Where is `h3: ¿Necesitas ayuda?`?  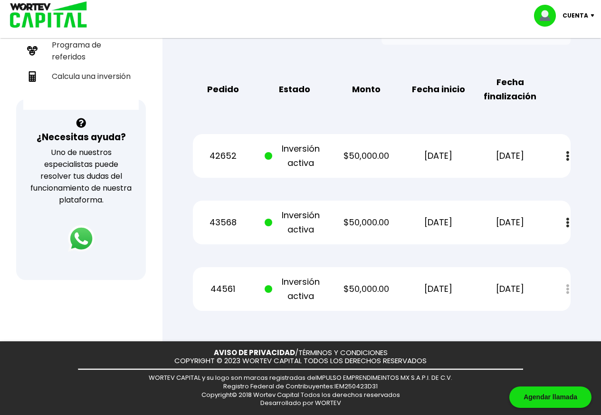 h3: ¿Necesitas ayuda? is located at coordinates (81, 137).